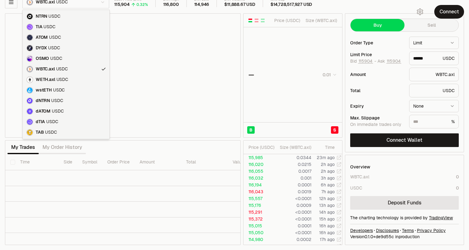  What do you see at coordinates (41, 16) in the screenshot?
I see `span: NTRN` at bounding box center [41, 16].